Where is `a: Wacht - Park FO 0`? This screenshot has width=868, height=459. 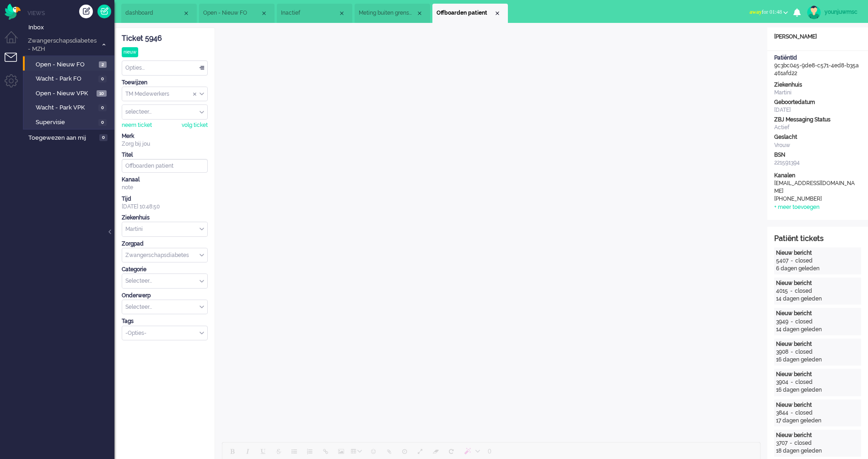 a: Wacht - Park FO 0 is located at coordinates (70, 79).